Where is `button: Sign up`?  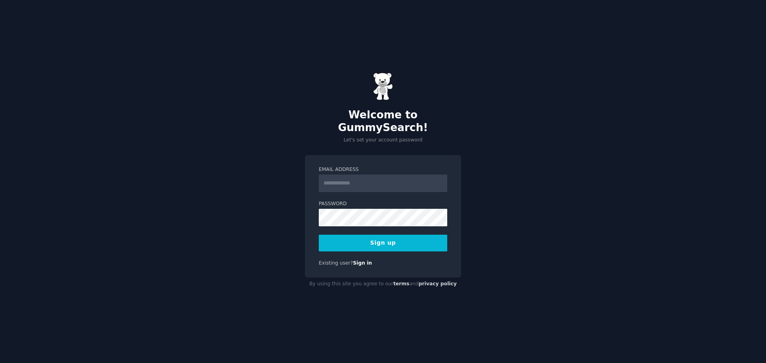 button: Sign up is located at coordinates (383, 243).